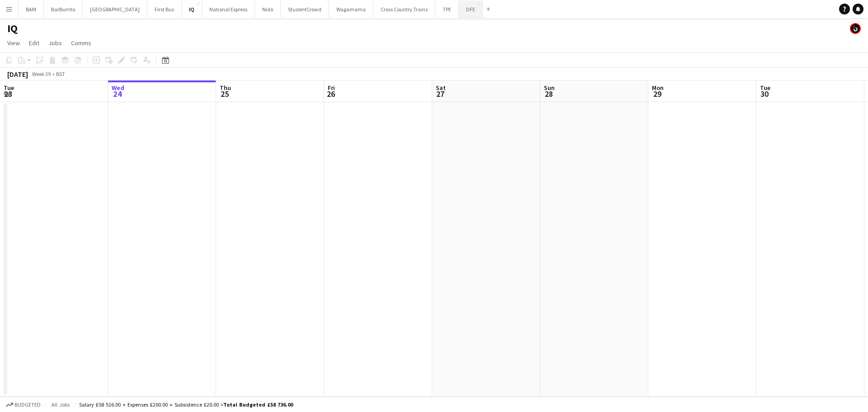 The width and height of the screenshot is (868, 412). Describe the element at coordinates (81, 43) in the screenshot. I see `span: Comms` at that location.